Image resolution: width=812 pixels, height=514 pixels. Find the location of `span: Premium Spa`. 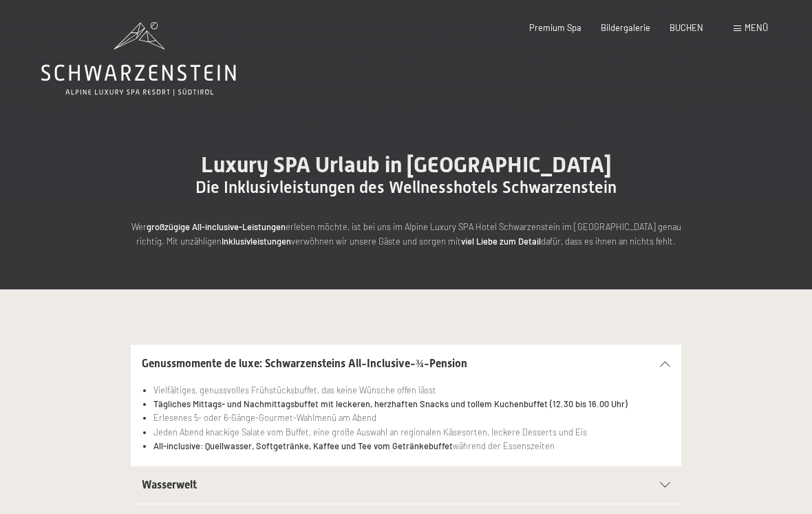

span: Premium Spa is located at coordinates (555, 27).